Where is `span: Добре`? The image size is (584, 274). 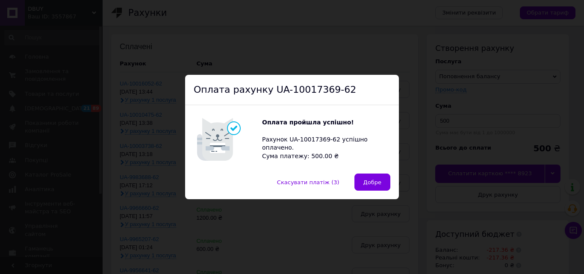
span: Добре is located at coordinates (372, 182).